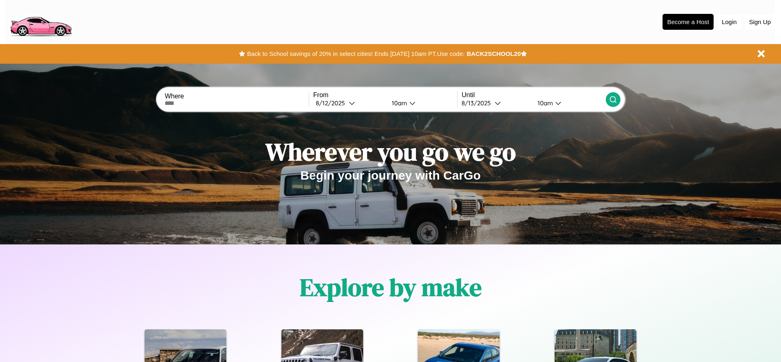  Describe the element at coordinates (390, 287) in the screenshot. I see `h1: Explore by make` at that location.